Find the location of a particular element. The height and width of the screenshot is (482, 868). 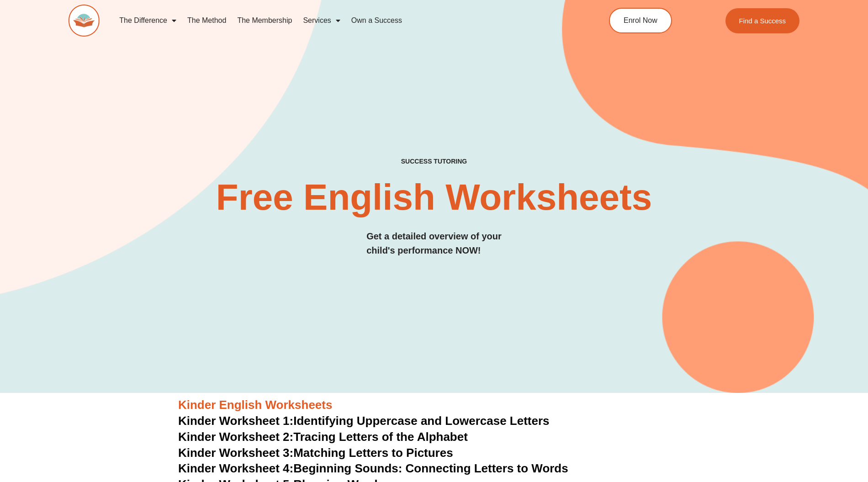

span: Kinder Worksheet 1: is located at coordinates (236, 420).